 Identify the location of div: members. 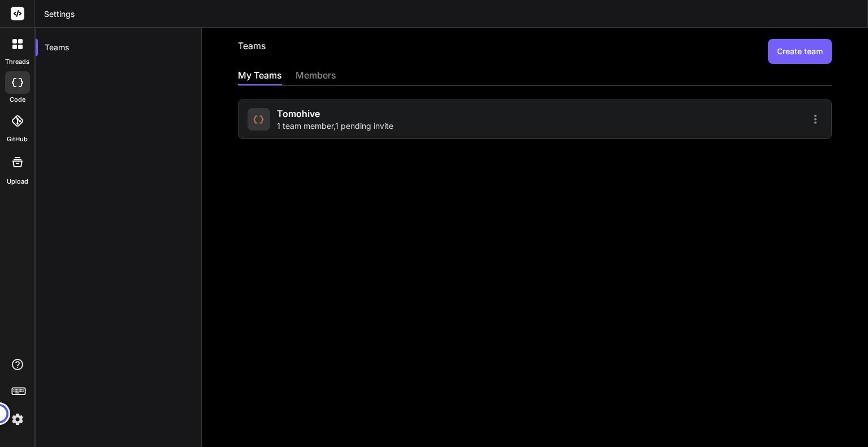
(316, 76).